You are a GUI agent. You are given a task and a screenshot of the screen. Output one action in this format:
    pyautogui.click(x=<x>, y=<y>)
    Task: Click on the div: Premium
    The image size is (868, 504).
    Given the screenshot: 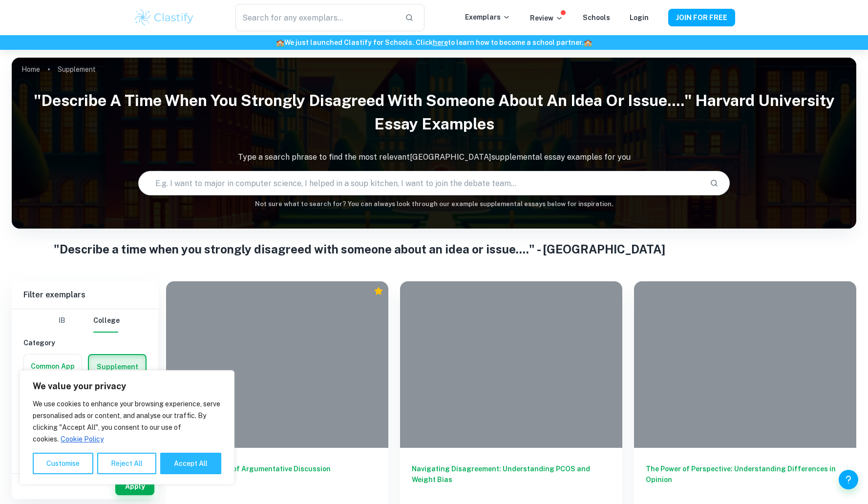 What is the action you would take?
    pyautogui.click(x=379, y=291)
    